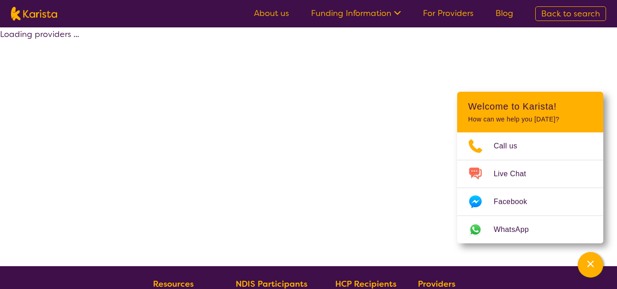  I want to click on div: Channel Menu, so click(530, 167).